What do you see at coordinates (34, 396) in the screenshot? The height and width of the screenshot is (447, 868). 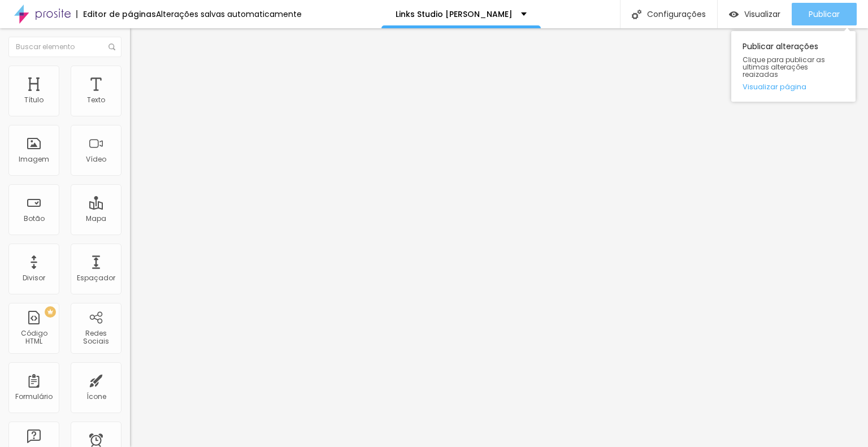 I see `div: Formulário` at bounding box center [34, 396].